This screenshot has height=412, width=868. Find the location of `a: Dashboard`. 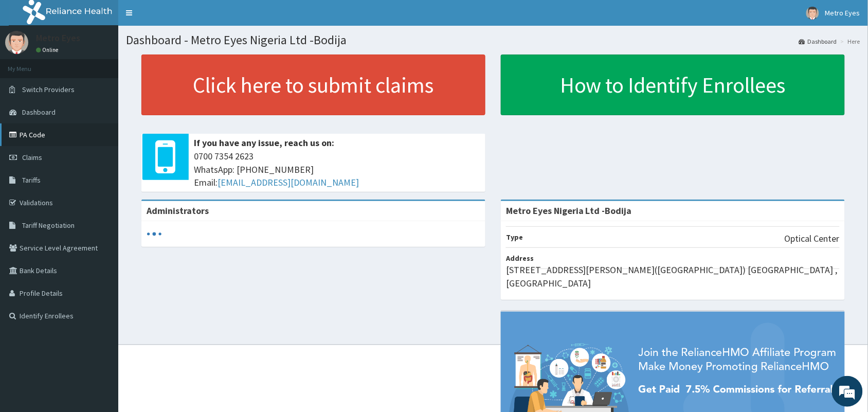

a: Dashboard is located at coordinates (818, 41).